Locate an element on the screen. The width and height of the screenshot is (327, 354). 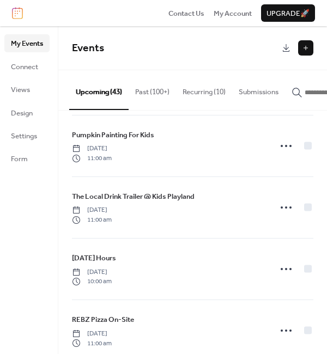
a: My Account is located at coordinates (233, 13).